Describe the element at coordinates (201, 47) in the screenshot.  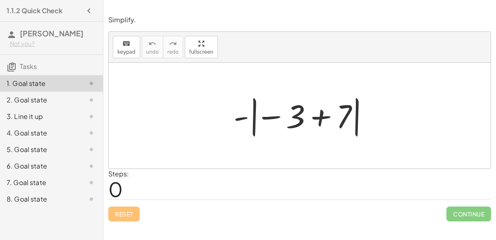
I see `button: fullscreen` at that location.